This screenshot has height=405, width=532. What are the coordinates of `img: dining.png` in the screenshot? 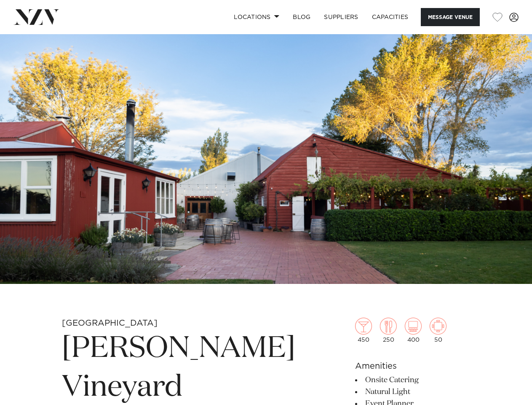 It's located at (388, 326).